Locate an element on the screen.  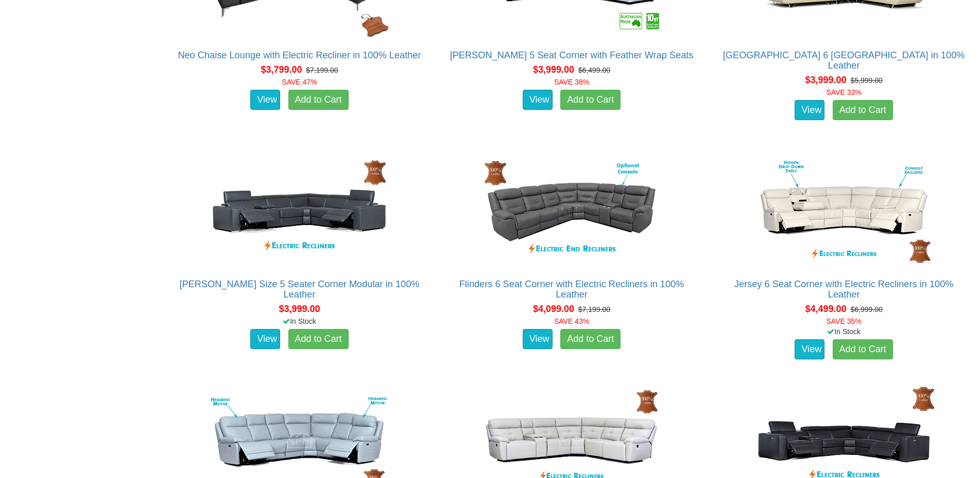
font: SAVE 47% is located at coordinates (299, 82).